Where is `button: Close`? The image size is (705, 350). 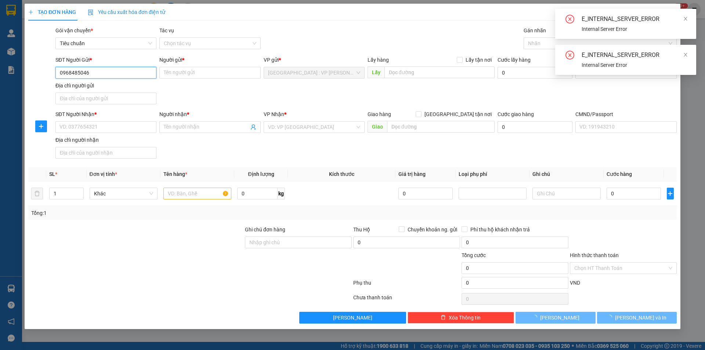
button: Close is located at coordinates (670, 14).